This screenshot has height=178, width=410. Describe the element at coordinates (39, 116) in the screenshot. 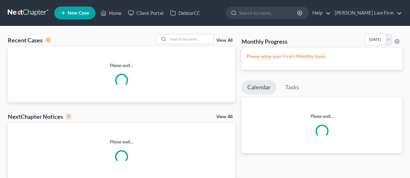

I see `div: NextChapter Notices` at that location.